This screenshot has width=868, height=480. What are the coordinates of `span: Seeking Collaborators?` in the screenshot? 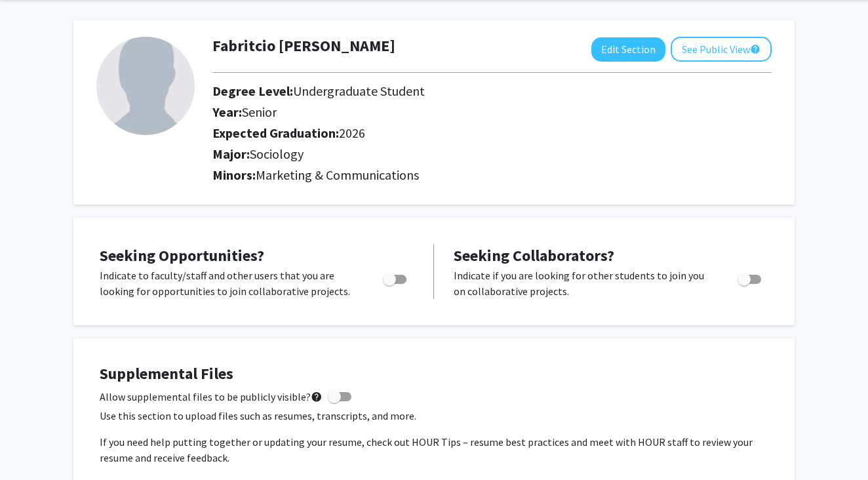 It's located at (534, 255).